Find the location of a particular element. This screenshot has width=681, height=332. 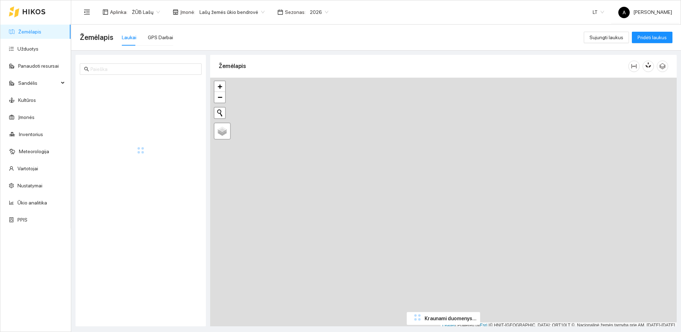

span: Įmonė : is located at coordinates (188, 12).